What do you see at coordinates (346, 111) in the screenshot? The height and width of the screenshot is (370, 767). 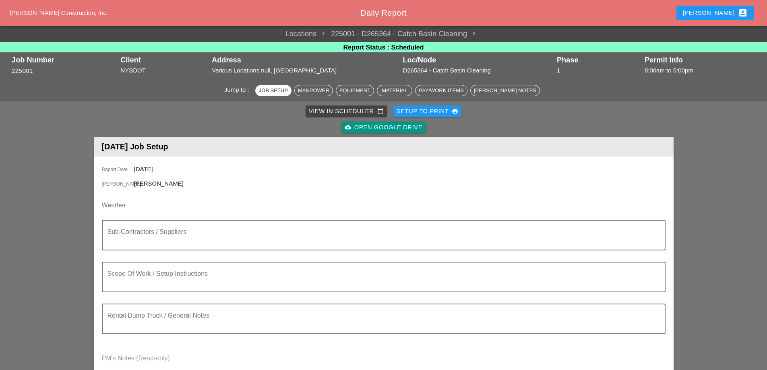 I see `div: View in Scheduler` at bounding box center [346, 111].